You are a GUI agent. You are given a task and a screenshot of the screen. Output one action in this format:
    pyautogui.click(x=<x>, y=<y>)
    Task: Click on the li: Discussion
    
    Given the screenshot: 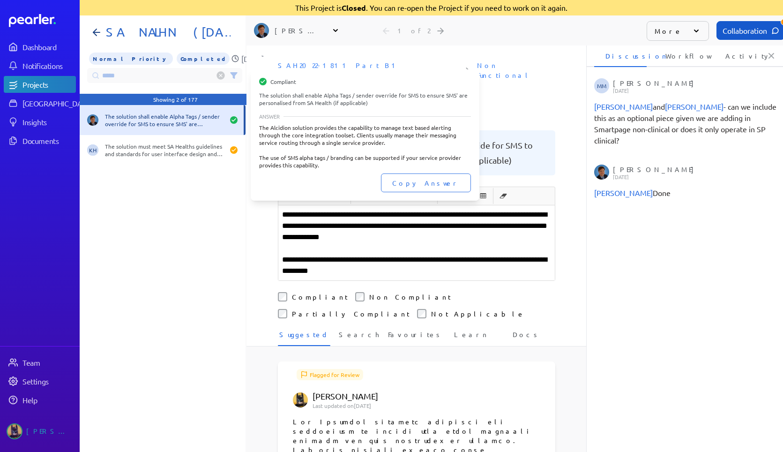 What is the action you would take?
    pyautogui.click(x=621, y=56)
    